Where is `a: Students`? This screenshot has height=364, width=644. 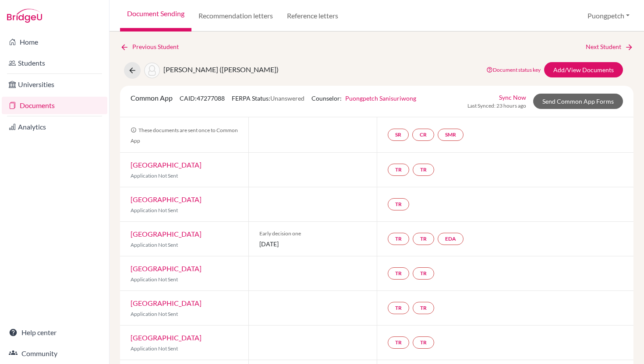 a: Students is located at coordinates (54, 63).